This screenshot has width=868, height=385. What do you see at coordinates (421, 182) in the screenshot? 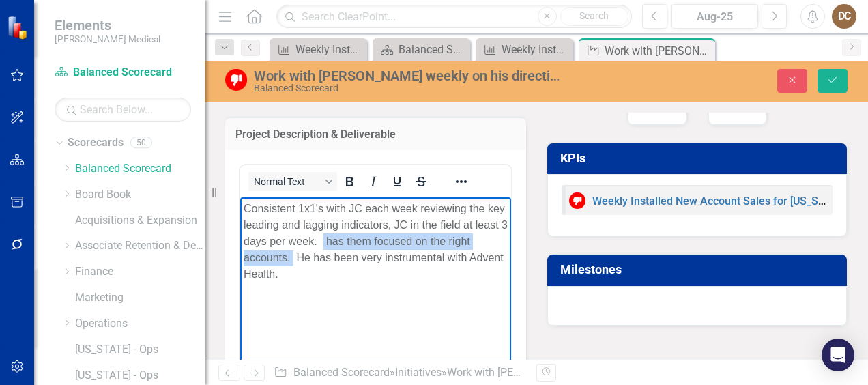
I see `button: Strikethrough` at bounding box center [421, 182].